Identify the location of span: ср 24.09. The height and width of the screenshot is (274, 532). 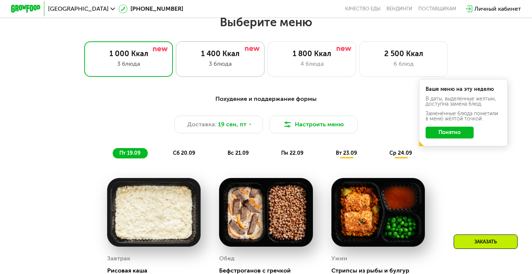
(400, 153).